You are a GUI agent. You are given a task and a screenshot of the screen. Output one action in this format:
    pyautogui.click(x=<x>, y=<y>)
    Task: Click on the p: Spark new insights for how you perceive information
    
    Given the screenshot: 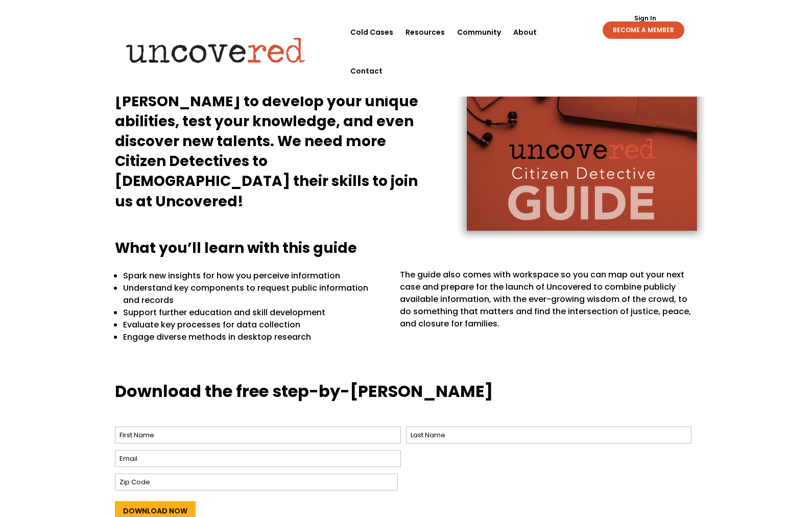 What is the action you would take?
    pyautogui.click(x=254, y=276)
    